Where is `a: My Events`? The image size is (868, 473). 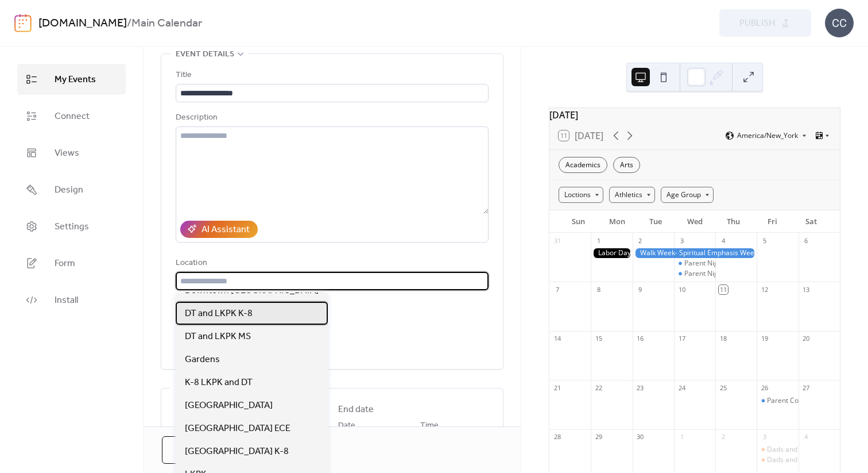
a: My Events is located at coordinates (71, 80).